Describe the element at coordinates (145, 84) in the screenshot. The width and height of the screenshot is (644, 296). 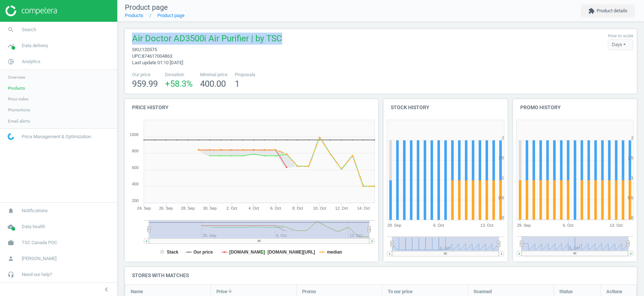
I see `span: 959.99` at that location.